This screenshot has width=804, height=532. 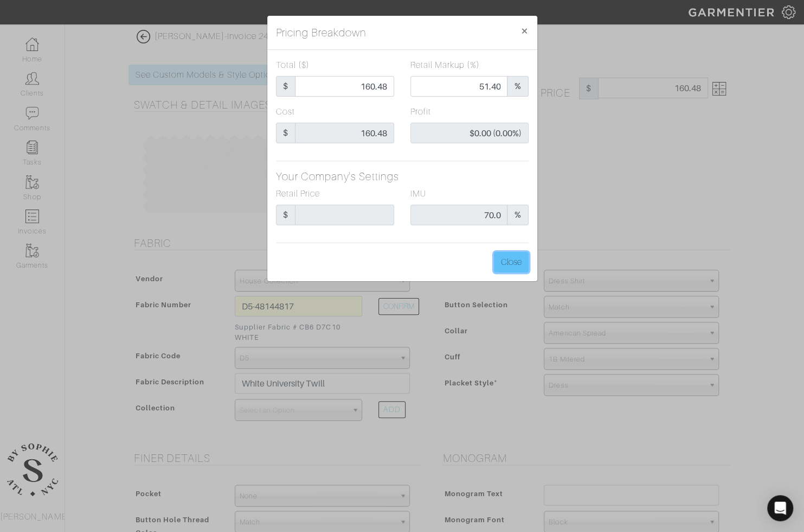 I want to click on h5: Your Company's Settings, so click(x=402, y=177).